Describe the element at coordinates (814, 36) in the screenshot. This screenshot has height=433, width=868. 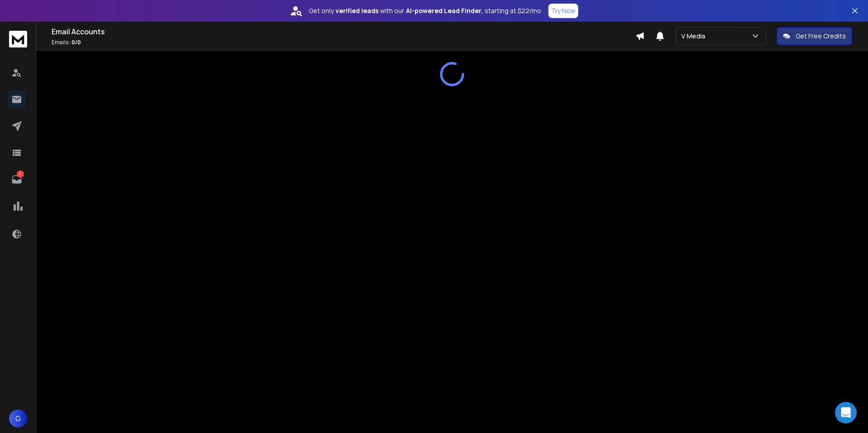
I see `button: Get Free Credits` at that location.